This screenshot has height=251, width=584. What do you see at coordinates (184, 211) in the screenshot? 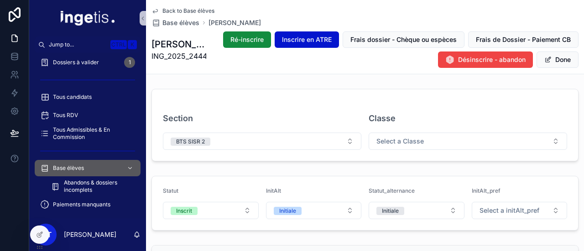
I see `div: Inscrit` at bounding box center [184, 211].